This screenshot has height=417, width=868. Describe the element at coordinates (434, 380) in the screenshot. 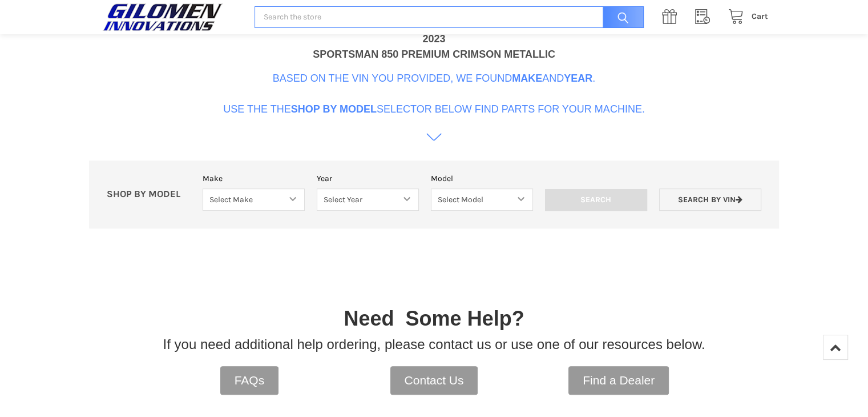

I see `div: Contact Us` at that location.